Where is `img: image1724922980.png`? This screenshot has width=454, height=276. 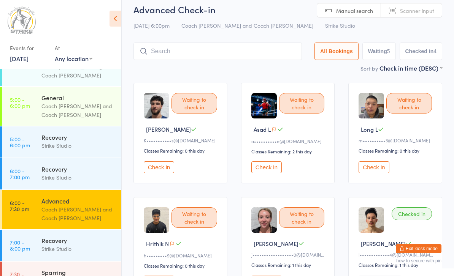 img: image1724922980.png is located at coordinates (264, 220).